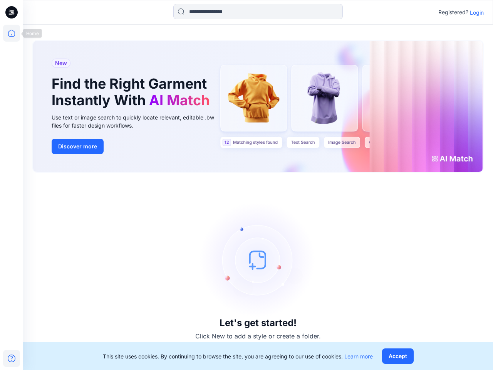 This screenshot has width=493, height=370. I want to click on p: This site uses cookies. By continuing to browse the site, you are agreeing to our use of cookies., so click(238, 356).